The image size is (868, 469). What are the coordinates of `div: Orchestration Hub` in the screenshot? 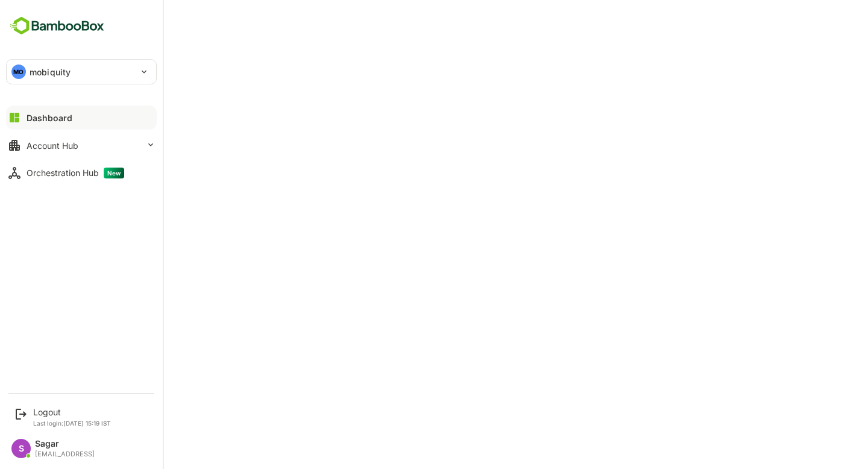 It's located at (76, 173).